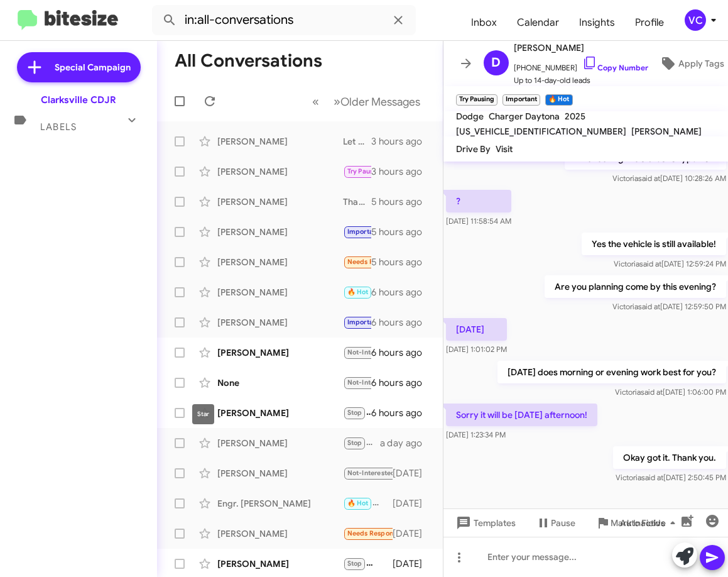 This screenshot has height=577, width=728. Describe the element at coordinates (93, 67) in the screenshot. I see `span: Special Campaign` at that location.